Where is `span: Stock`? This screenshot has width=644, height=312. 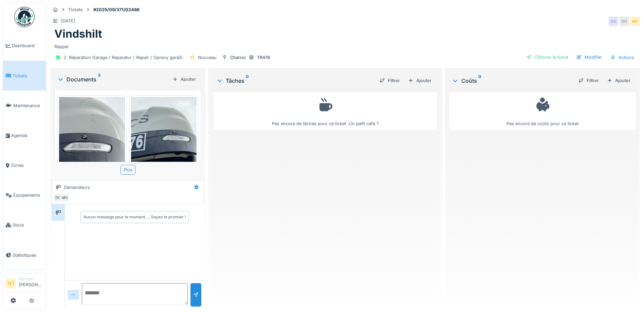 span: Stock is located at coordinates (28, 225).